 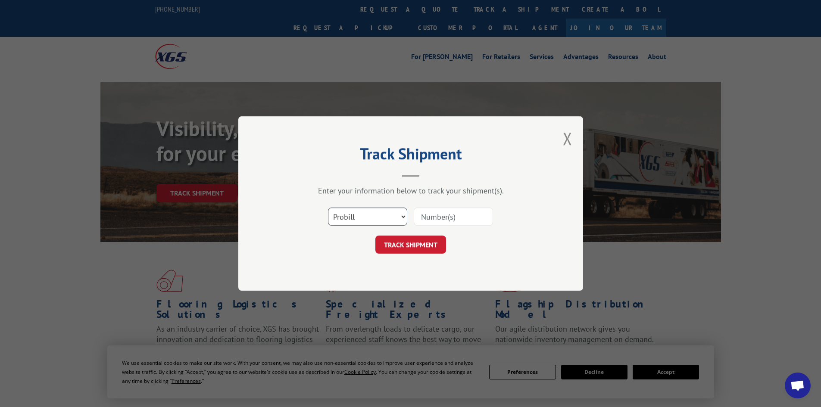 I want to click on div: Enter your information below to track your shipment(s)., so click(x=411, y=190).